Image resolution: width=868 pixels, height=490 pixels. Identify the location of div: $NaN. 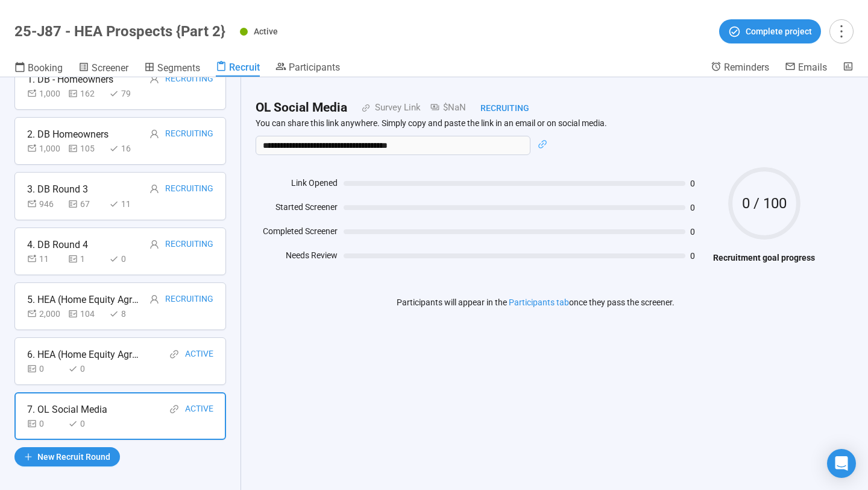
(443, 108).